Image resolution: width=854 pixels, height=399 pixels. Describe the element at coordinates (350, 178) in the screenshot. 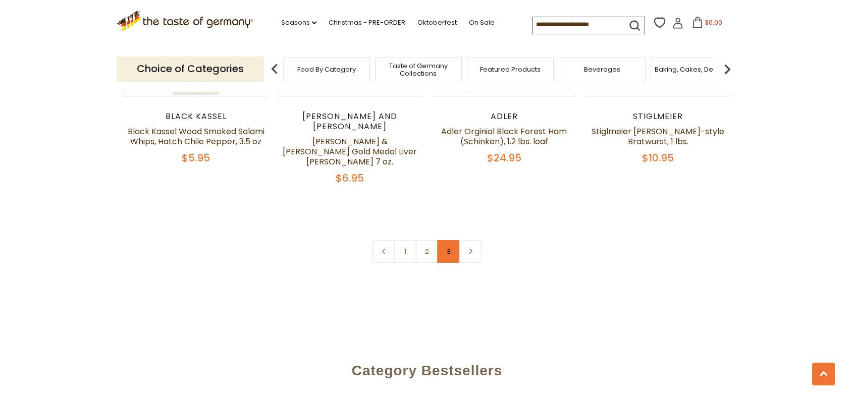

I see `span: $6.95` at that location.